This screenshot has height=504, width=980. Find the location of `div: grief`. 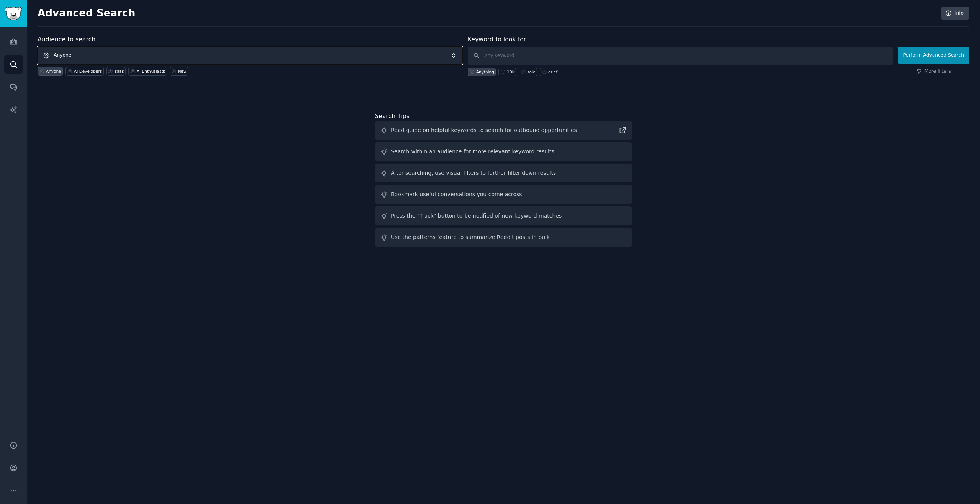

div: grief is located at coordinates (553, 72).